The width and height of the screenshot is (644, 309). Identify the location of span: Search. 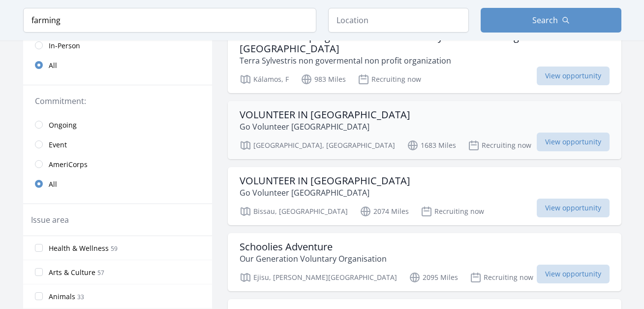
(545, 20).